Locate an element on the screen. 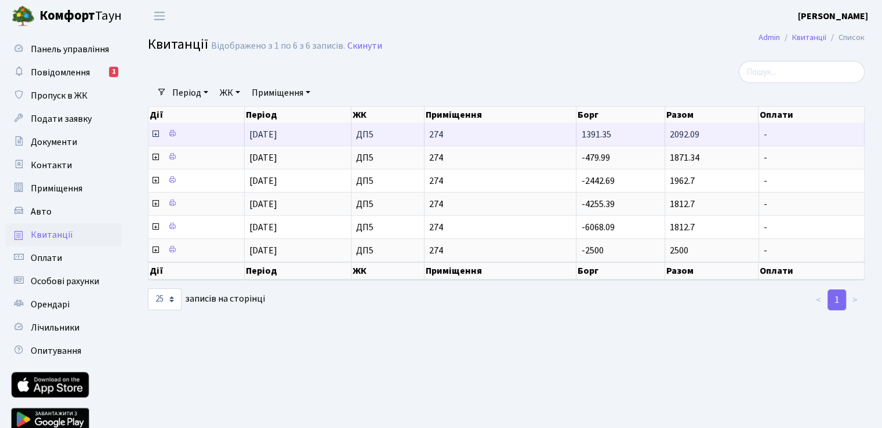  a: Контакти is located at coordinates (64, 165).